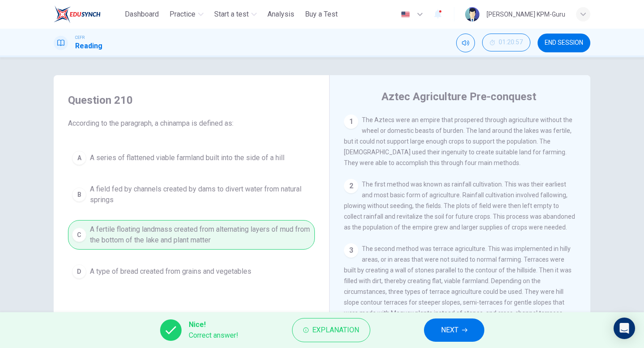 This screenshot has width=644, height=348. Describe the element at coordinates (466, 43) in the screenshot. I see `div: Mute` at that location.